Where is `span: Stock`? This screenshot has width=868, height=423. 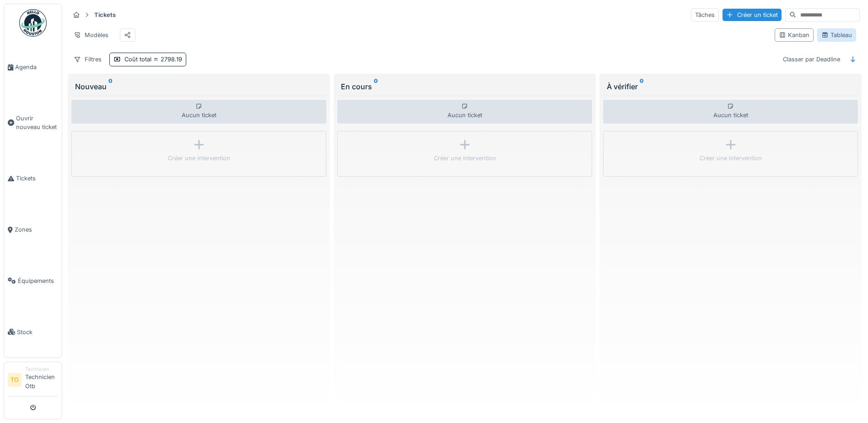 span: Stock is located at coordinates (38, 332).